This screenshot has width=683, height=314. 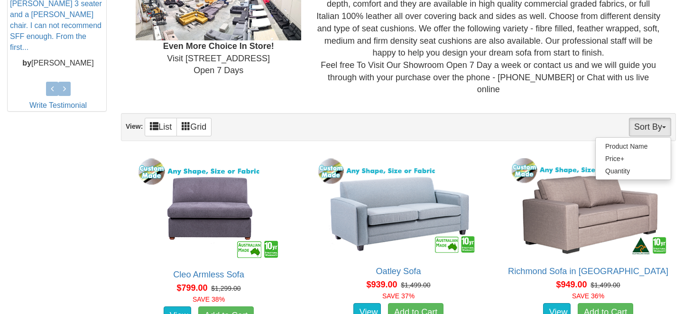 What do you see at coordinates (399, 206) in the screenshot?
I see `img: Oatley Sofa` at bounding box center [399, 206].